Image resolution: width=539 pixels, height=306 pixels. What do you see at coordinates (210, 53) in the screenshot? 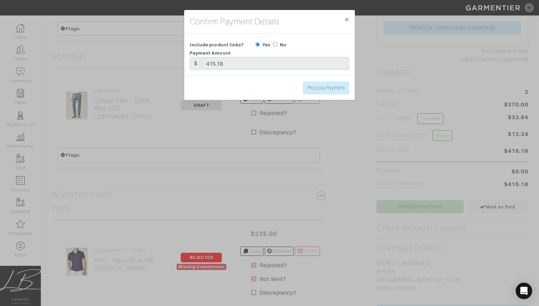
I see `span: Payment Amount` at bounding box center [210, 53].